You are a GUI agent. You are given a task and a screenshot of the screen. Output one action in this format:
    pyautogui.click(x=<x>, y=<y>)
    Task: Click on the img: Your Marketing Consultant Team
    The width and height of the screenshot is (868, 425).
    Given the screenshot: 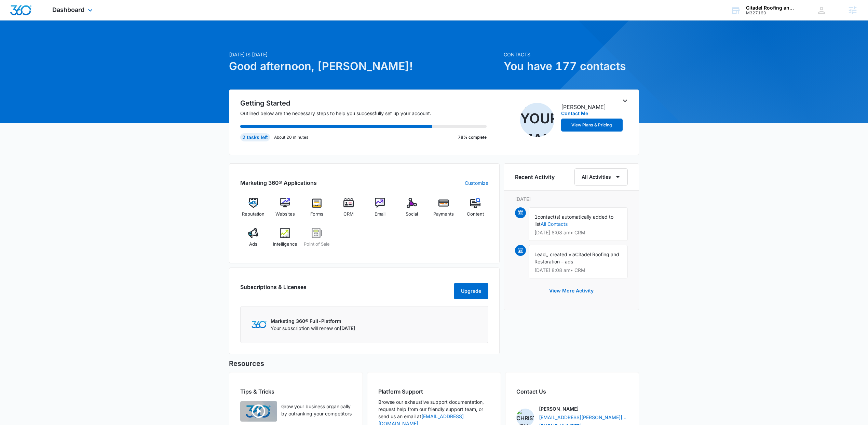 What is the action you would take?
    pyautogui.click(x=537, y=120)
    